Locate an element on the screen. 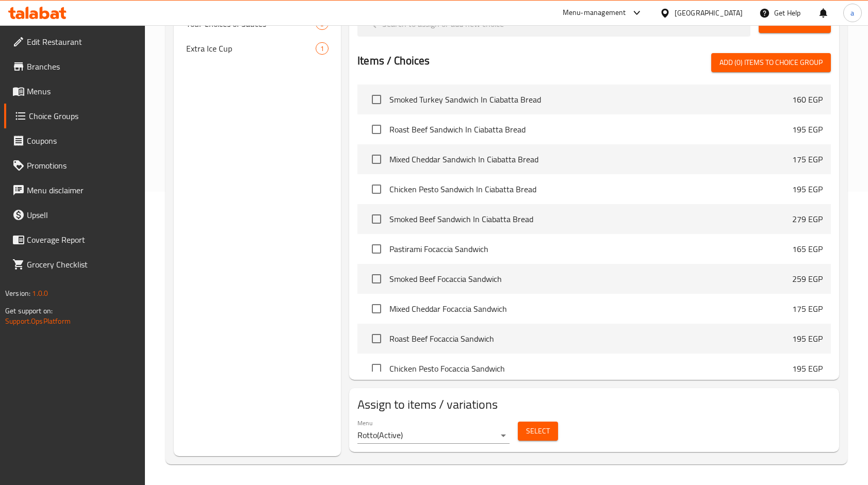  span: Branches is located at coordinates (82, 66).